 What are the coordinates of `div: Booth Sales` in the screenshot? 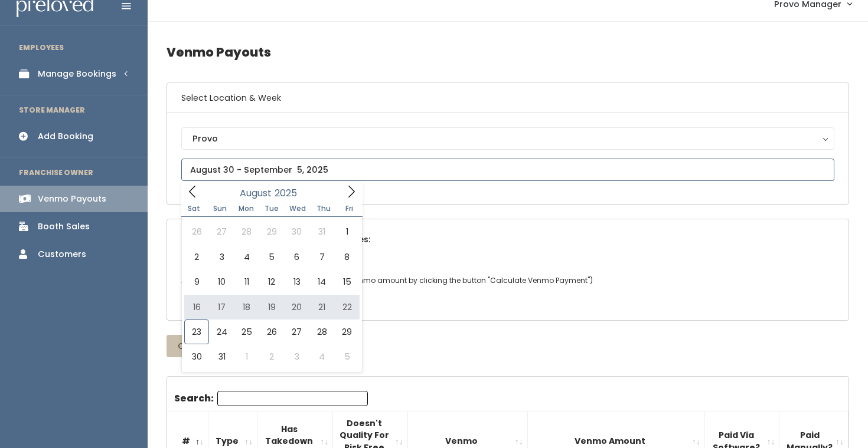 It's located at (64, 226).